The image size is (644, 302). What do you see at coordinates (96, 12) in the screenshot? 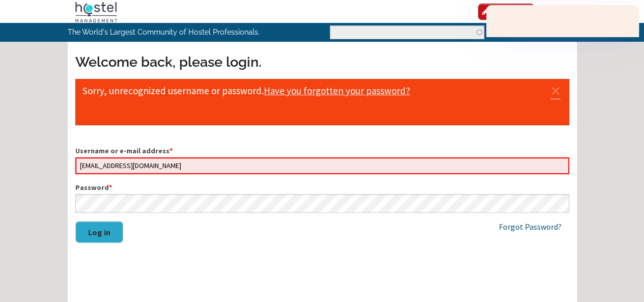
I see `img: Hostel Management Home` at bounding box center [96, 12].